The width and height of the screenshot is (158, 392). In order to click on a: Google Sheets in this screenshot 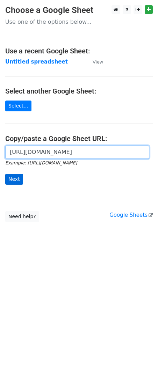, I will do `click(131, 215)`.